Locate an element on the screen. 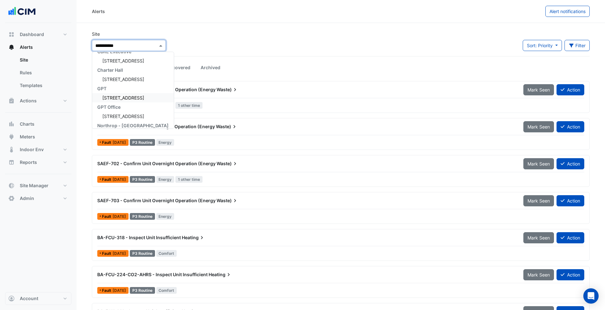  span: Site Manager is located at coordinates (34, 186).